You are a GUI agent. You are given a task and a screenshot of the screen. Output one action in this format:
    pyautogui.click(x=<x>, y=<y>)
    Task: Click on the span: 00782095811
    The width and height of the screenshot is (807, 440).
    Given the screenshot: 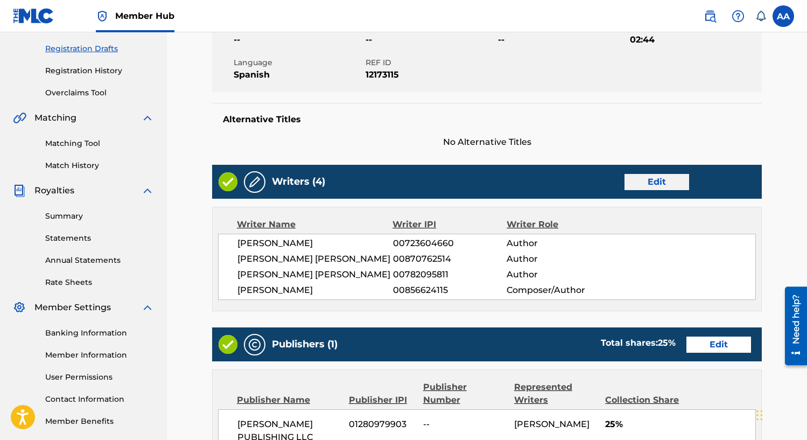 What is the action you would take?
    pyautogui.click(x=450, y=275)
    